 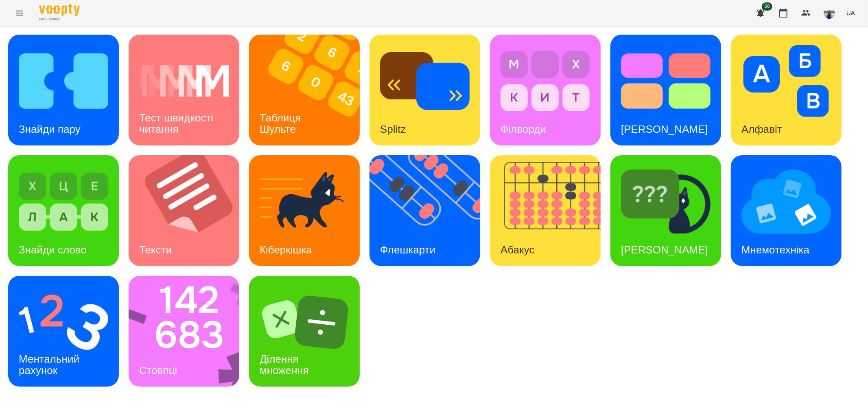 I want to click on span: UA, so click(x=850, y=12).